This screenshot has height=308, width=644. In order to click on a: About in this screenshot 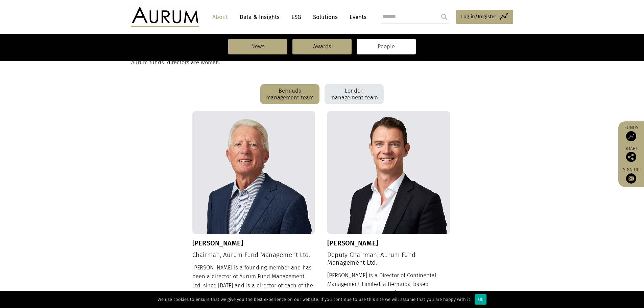, I will do `click(220, 17)`.